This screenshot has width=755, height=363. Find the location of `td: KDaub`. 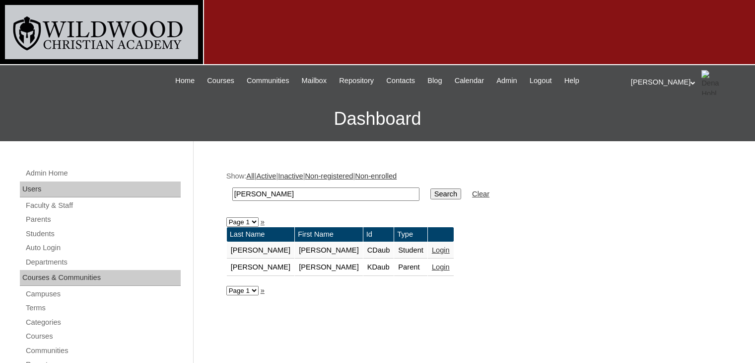

td: KDaub is located at coordinates (379, 267).